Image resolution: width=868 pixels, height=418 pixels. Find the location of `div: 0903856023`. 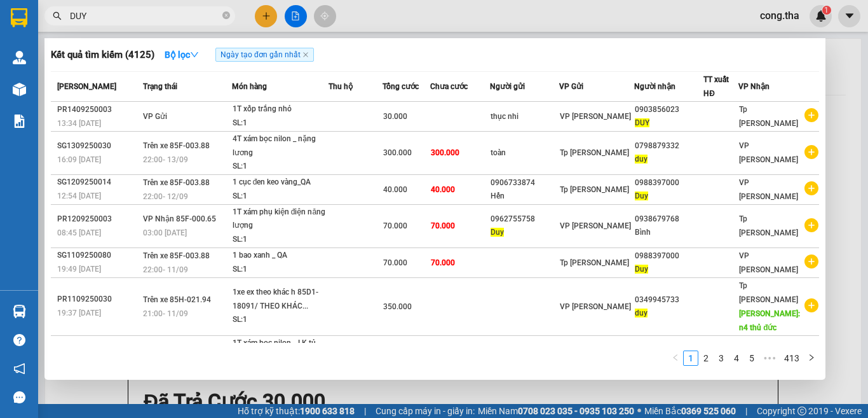

div: 0903856023 is located at coordinates (669, 110).